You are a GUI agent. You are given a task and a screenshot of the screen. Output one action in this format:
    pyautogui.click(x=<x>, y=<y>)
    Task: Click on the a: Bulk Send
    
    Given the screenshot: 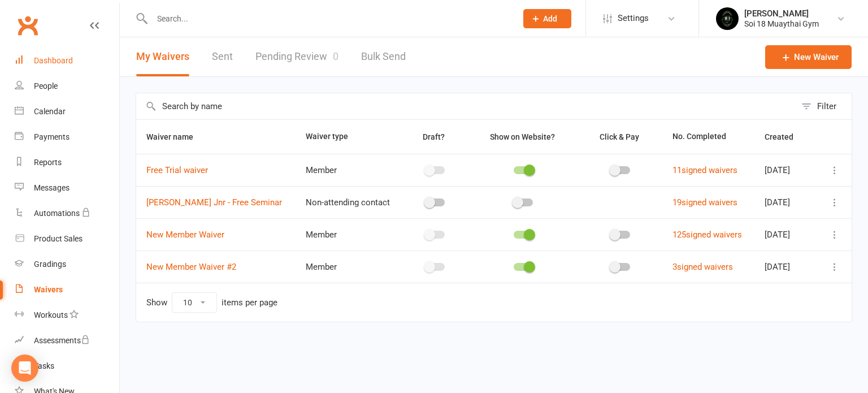 What is the action you would take?
    pyautogui.click(x=383, y=57)
    